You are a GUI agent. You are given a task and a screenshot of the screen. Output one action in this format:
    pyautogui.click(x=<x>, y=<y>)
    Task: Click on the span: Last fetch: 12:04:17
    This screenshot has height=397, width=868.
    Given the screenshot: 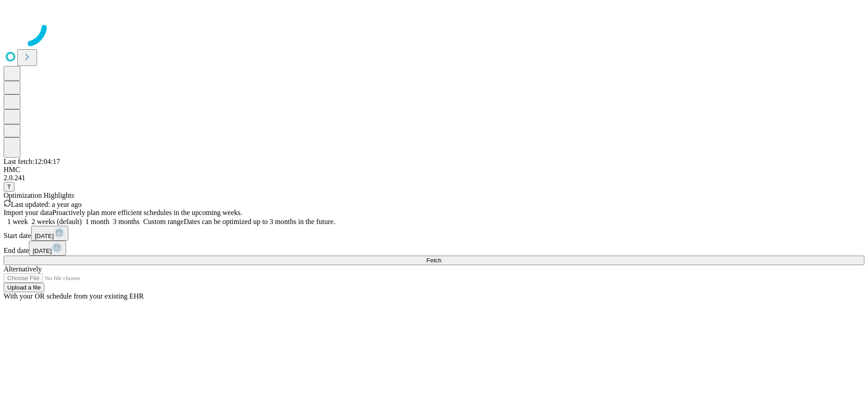 What is the action you would take?
    pyautogui.click(x=32, y=161)
    